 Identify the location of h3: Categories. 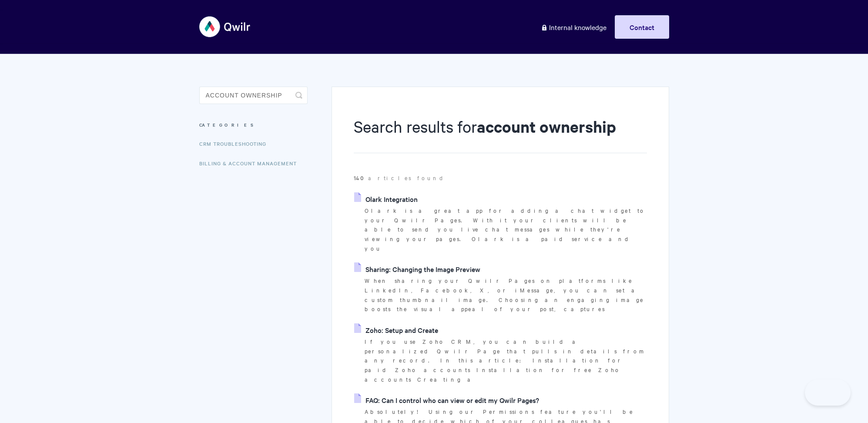
(253, 125).